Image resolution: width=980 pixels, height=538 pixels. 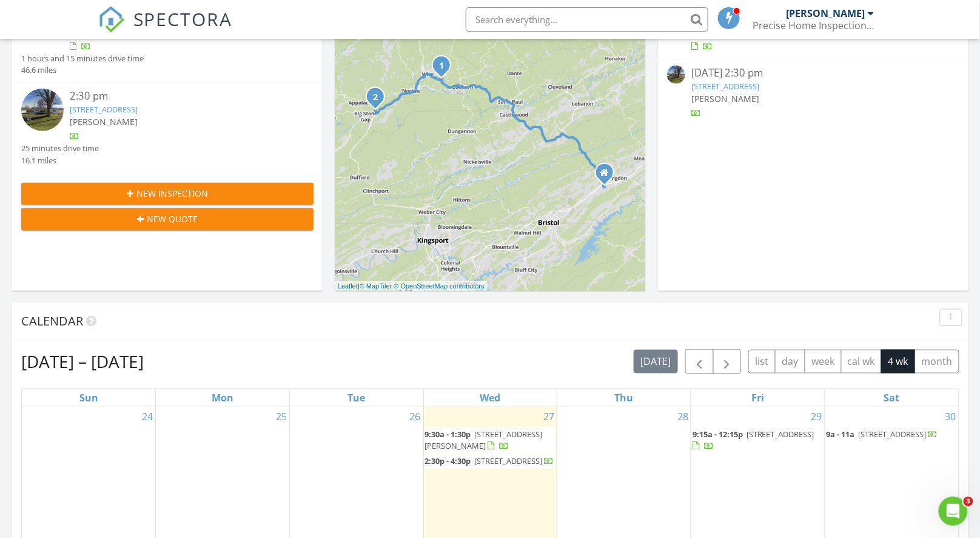 What do you see at coordinates (699, 361) in the screenshot?
I see `button: Previous` at bounding box center [699, 361].